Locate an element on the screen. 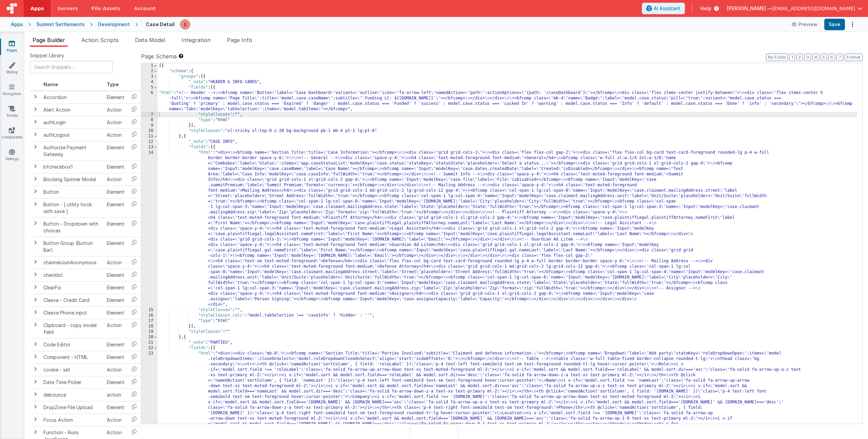 This screenshot has height=439, width=868. button: AI Assistant is located at coordinates (663, 9).